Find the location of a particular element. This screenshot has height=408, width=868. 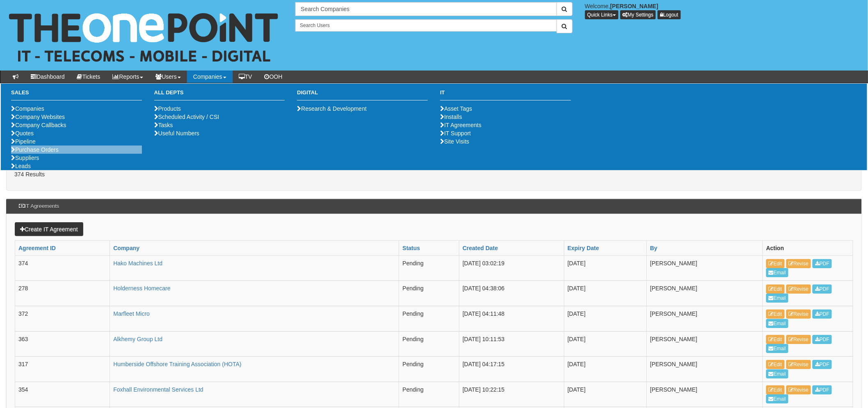

a: My Settings is located at coordinates (638, 15).